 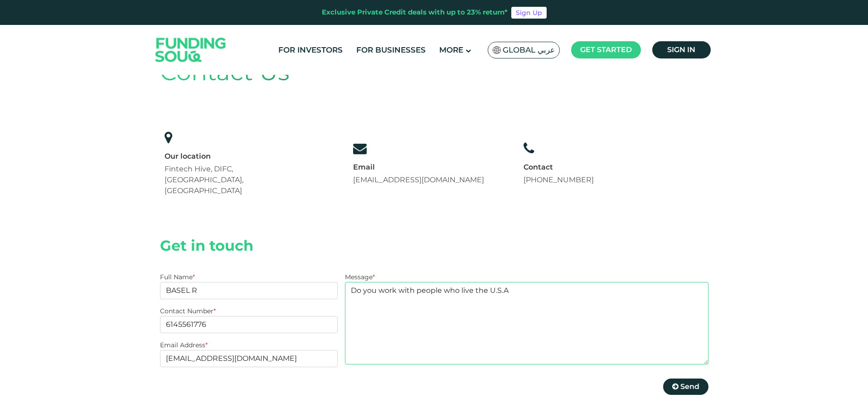 What do you see at coordinates (360, 277) in the screenshot?
I see `label: Message` at bounding box center [360, 277].